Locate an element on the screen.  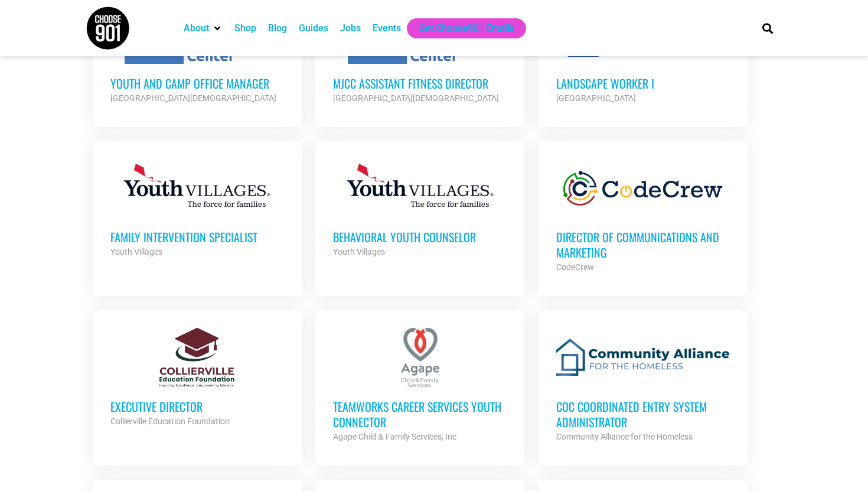
a: About is located at coordinates (196, 28).